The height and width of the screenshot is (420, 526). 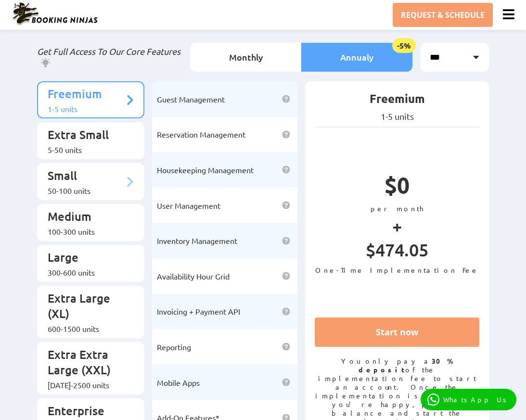 What do you see at coordinates (86, 217) in the screenshot?
I see `p: Medium` at bounding box center [86, 217].